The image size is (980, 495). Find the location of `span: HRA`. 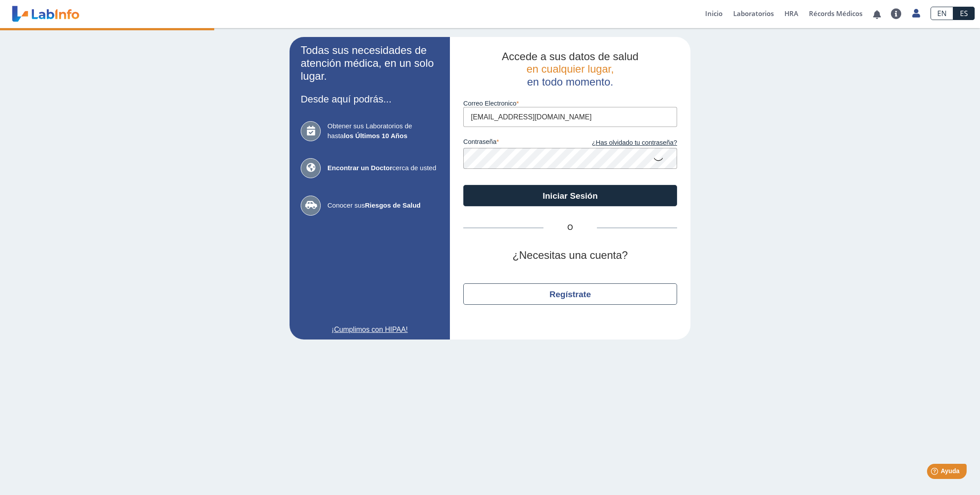

span: HRA is located at coordinates (791, 14).